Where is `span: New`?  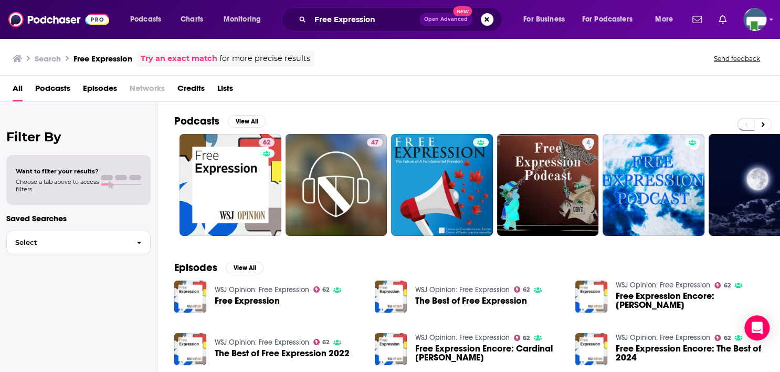 span: New is located at coordinates (463, 11).